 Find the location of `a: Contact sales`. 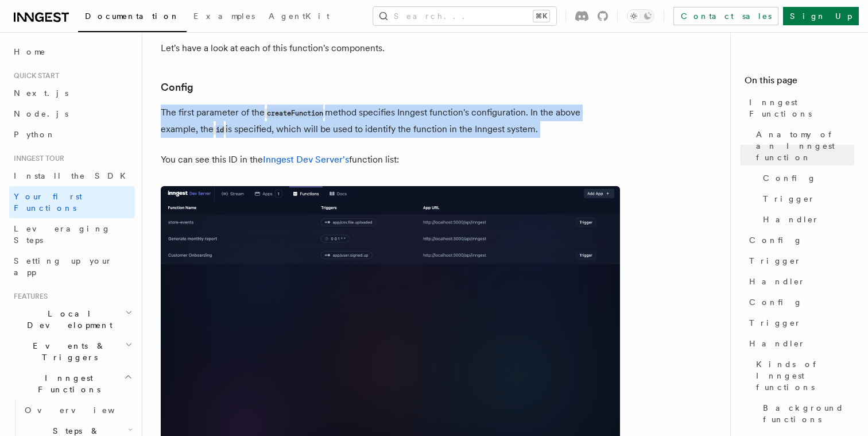

a: Contact sales is located at coordinates (725, 16).